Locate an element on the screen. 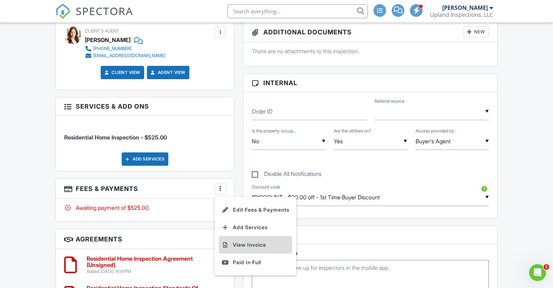  h3: Agreements is located at coordinates (145, 239).